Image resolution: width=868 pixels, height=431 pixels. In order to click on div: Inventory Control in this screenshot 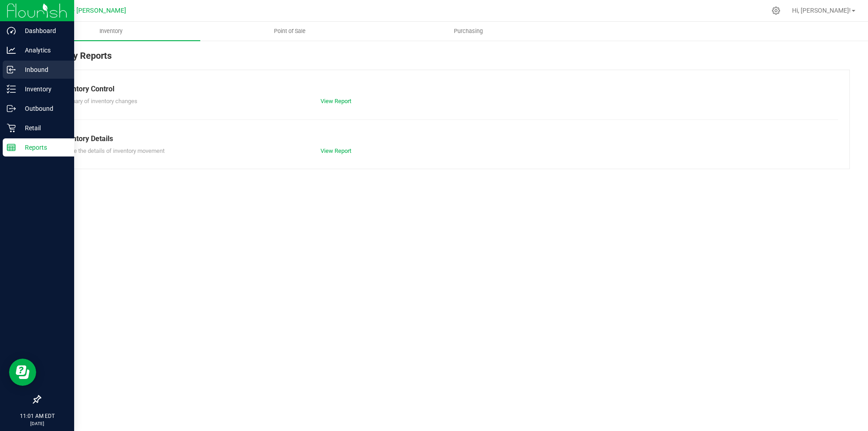, I will do `click(445, 89)`.